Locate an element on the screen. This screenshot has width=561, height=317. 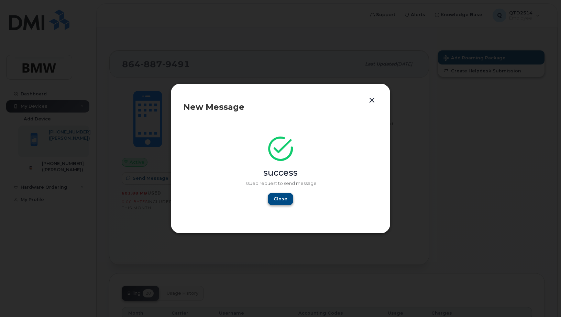
p: Issued request to send message is located at coordinates (280, 183).